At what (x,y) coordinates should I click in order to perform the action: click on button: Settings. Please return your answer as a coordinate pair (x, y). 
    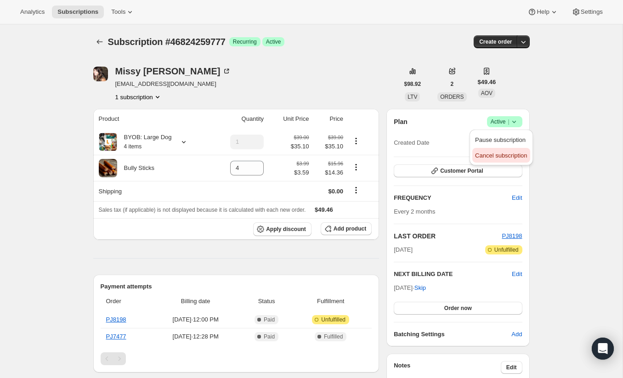
    Looking at the image, I should click on (587, 12).